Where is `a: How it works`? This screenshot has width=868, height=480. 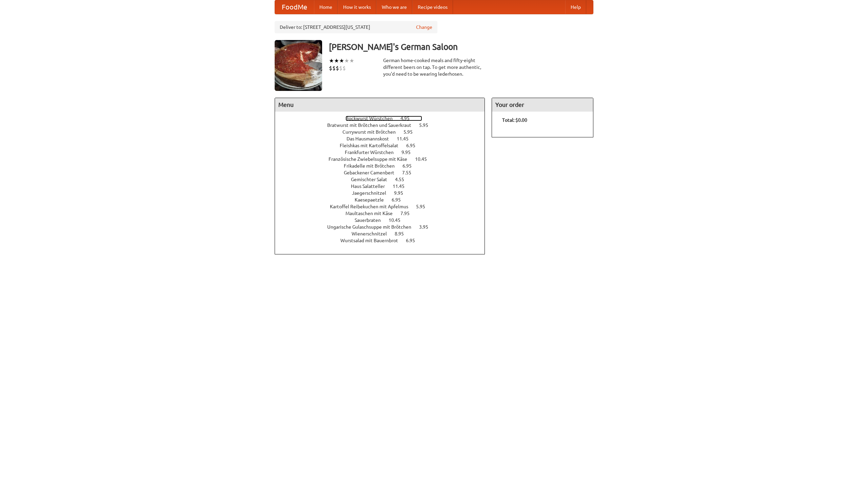
a: How it works is located at coordinates (357, 7).